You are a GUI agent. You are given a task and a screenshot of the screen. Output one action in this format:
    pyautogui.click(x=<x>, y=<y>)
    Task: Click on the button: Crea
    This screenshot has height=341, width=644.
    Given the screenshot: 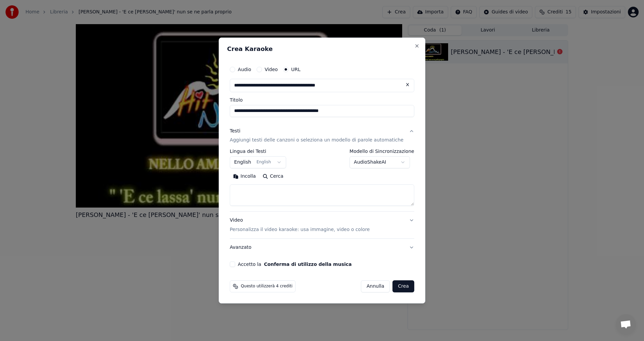 What is the action you would take?
    pyautogui.click(x=403, y=286)
    